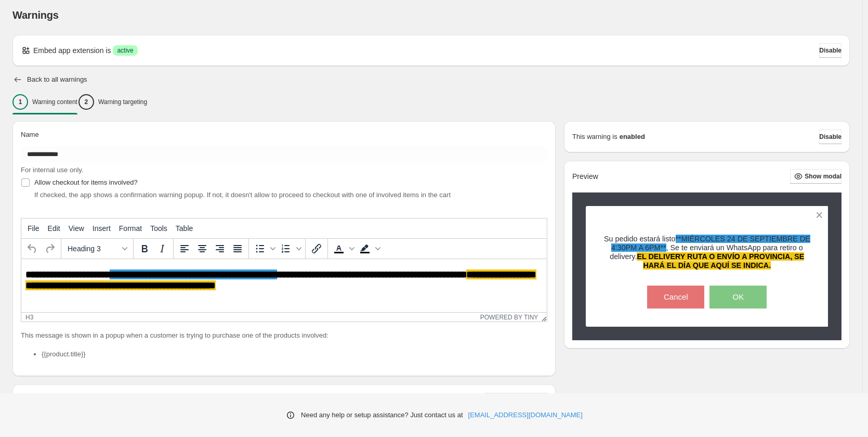 This screenshot has height=437, width=868. Describe the element at coordinates (294, 354) in the screenshot. I see `li: {{product.title}}` at that location.